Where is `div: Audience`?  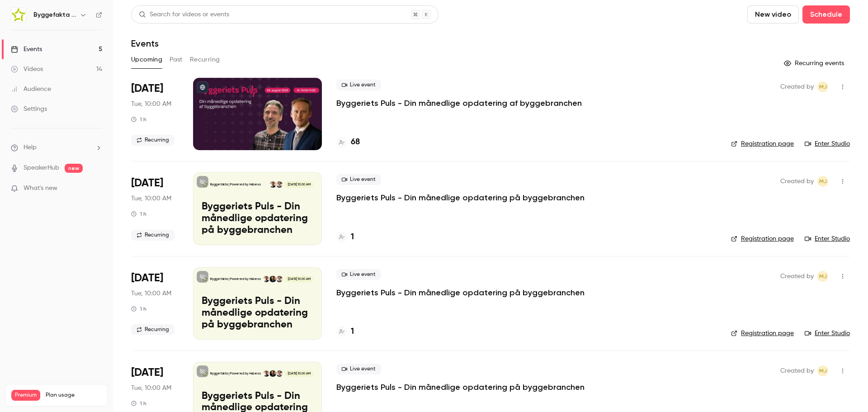
div: Audience is located at coordinates (31, 89).